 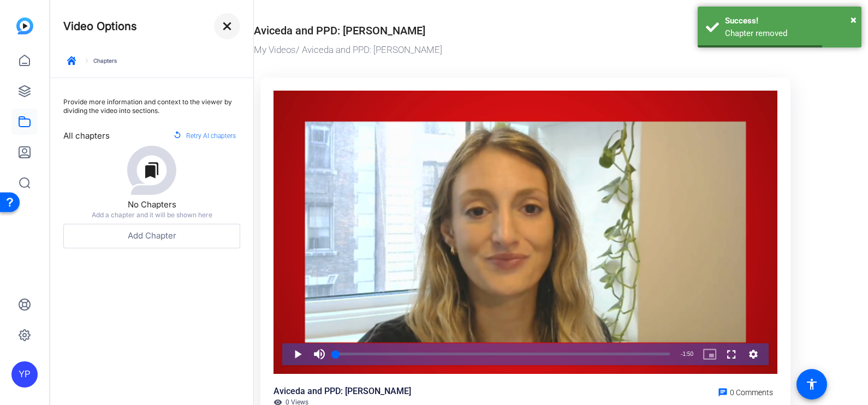 I want to click on button: Mute, so click(x=319, y=354).